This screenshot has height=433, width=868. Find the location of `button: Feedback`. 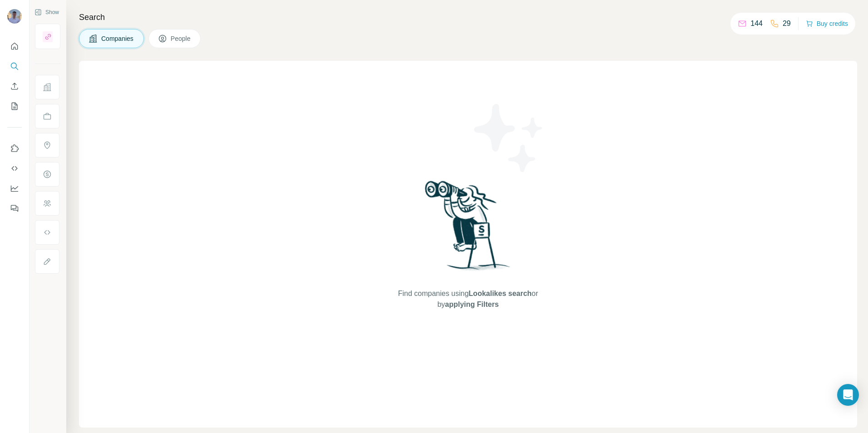

button: Feedback is located at coordinates (14, 209).